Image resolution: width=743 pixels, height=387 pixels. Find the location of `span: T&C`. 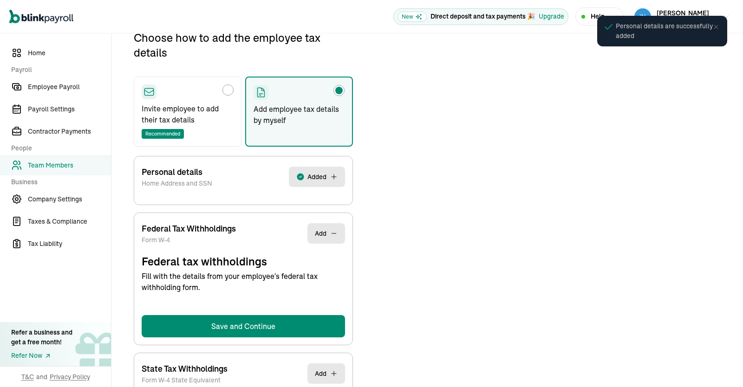

span: T&C is located at coordinates (27, 377).